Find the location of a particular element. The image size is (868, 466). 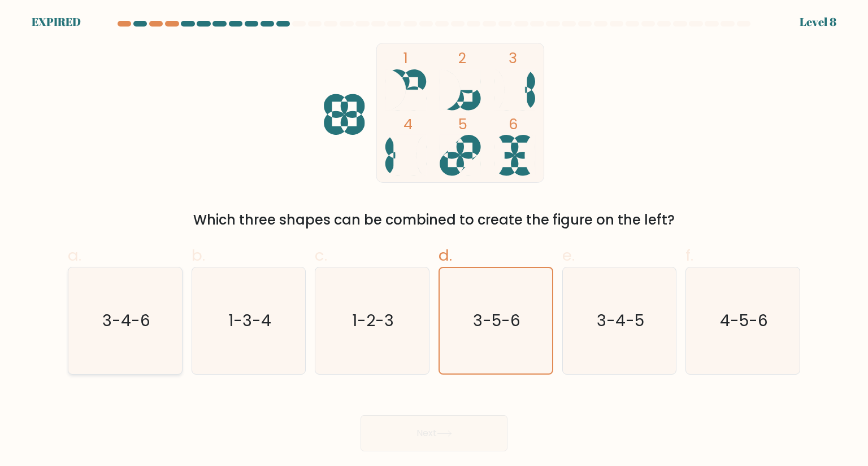

span: f. is located at coordinates (690, 255).